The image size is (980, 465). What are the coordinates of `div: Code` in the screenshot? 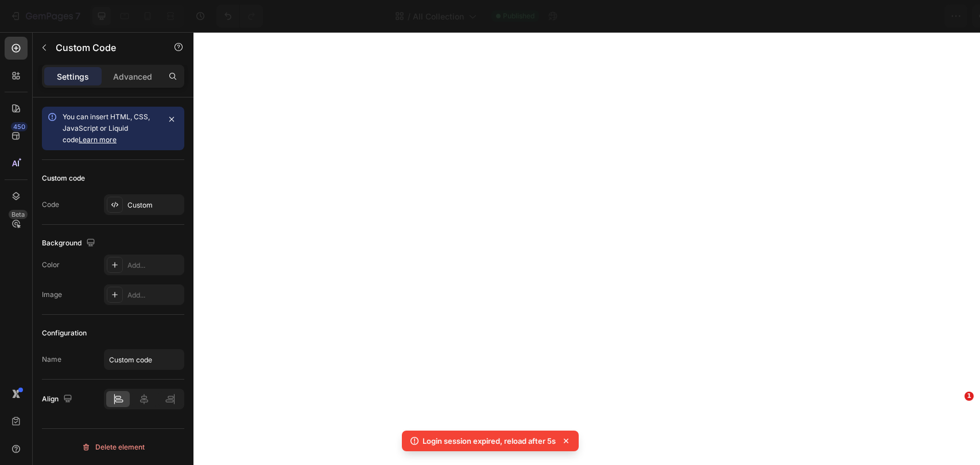 It's located at (51, 205).